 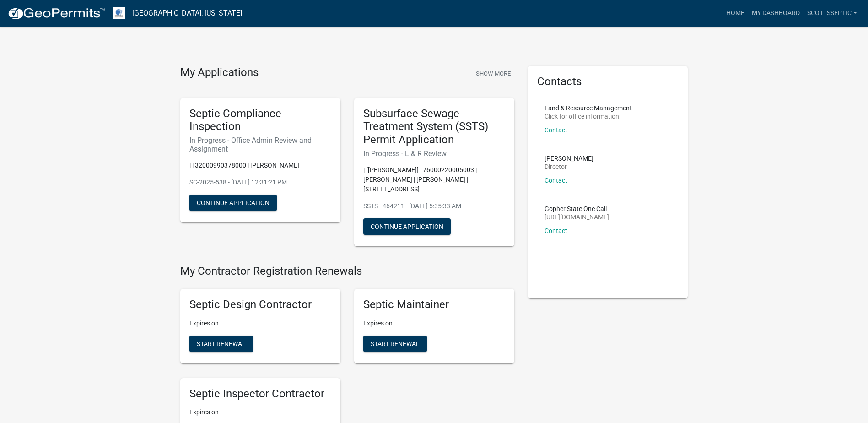 I want to click on h6: In Progress - Office Admin Review and Assignment, so click(x=260, y=145).